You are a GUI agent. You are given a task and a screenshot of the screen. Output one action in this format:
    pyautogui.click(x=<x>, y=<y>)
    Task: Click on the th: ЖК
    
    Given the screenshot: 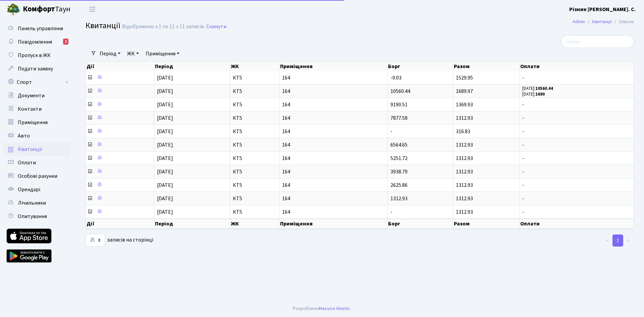 What is the action you would take?
    pyautogui.click(x=254, y=67)
    